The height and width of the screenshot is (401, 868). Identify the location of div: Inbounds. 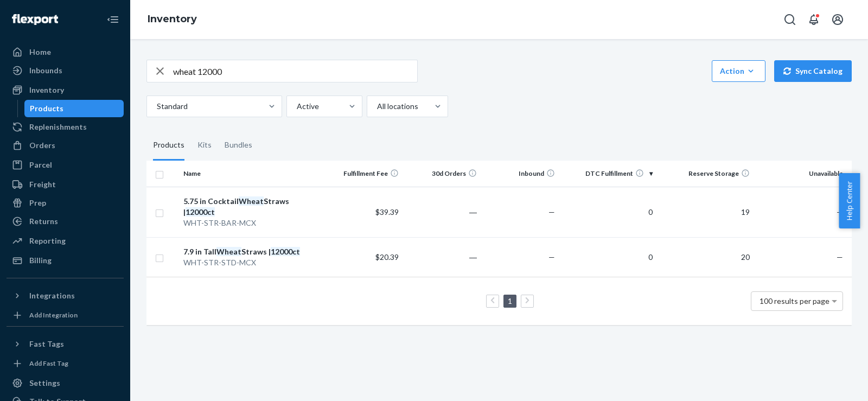
(45, 71).